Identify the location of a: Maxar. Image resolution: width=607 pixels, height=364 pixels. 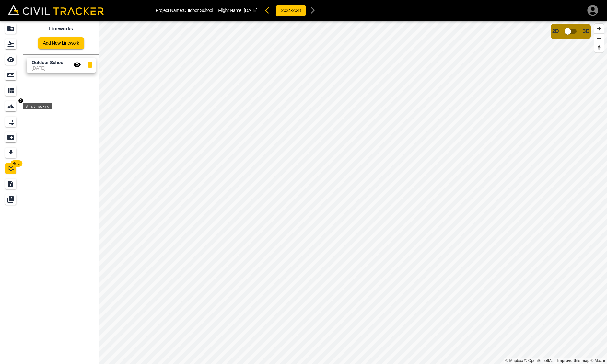
(598, 361).